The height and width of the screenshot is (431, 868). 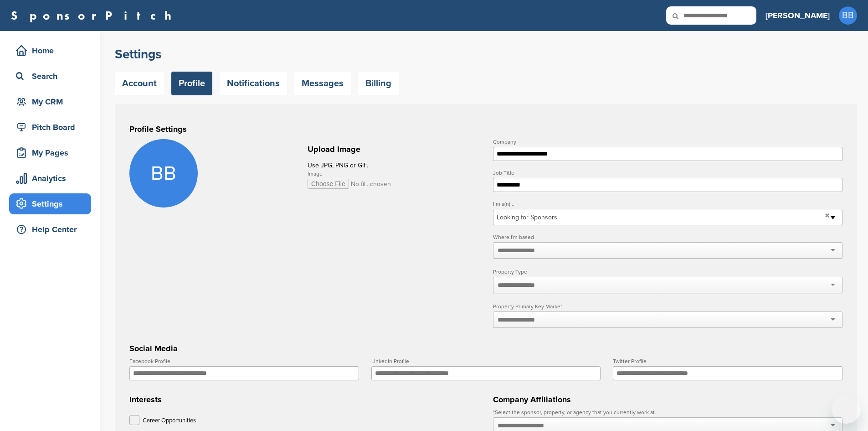 I want to click on a: Billing, so click(x=378, y=83).